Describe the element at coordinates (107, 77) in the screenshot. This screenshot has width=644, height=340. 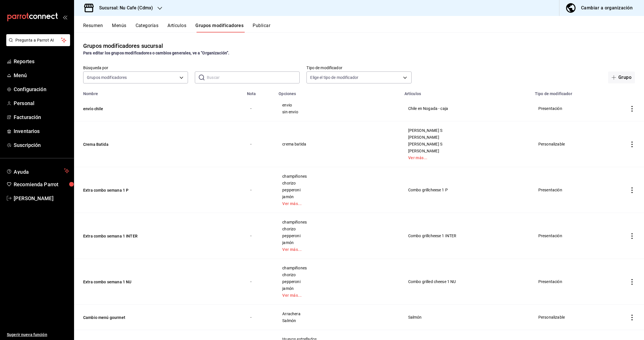
I see `span: Grupos modificadores` at that location.